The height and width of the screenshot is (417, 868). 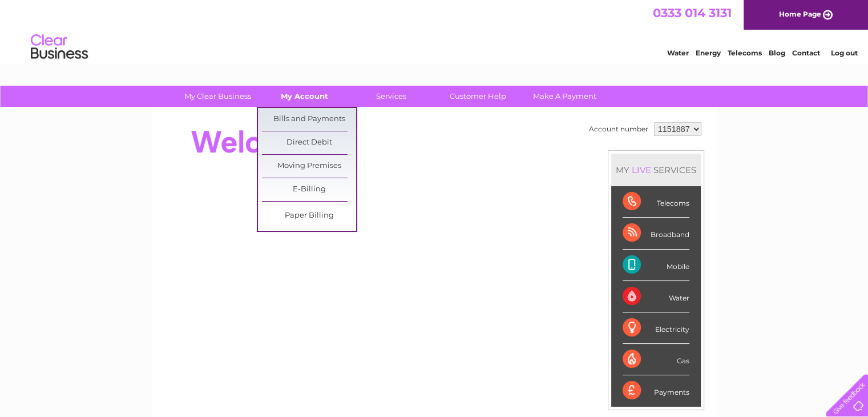 I want to click on a: Customer Help, so click(x=477, y=96).